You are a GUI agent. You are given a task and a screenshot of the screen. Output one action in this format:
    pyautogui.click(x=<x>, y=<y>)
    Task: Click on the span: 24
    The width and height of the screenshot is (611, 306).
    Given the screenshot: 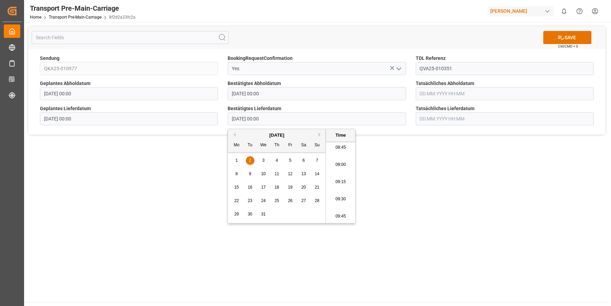 What is the action you would take?
    pyautogui.click(x=263, y=201)
    